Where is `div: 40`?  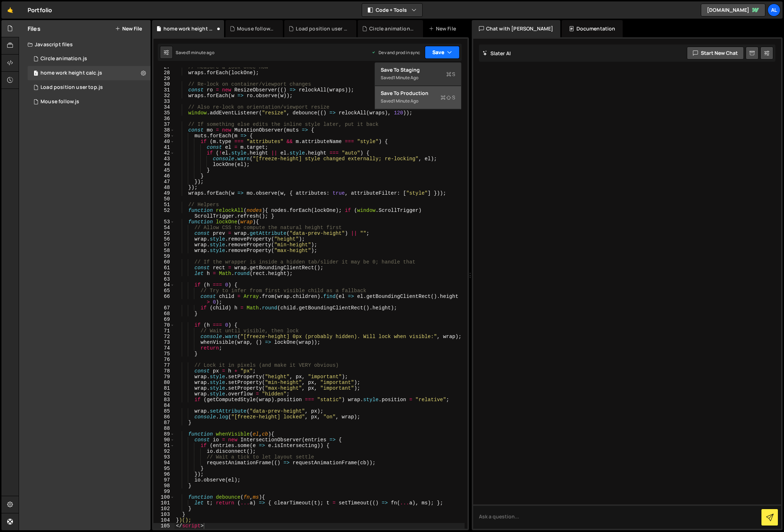
div: 40 is located at coordinates (164, 142).